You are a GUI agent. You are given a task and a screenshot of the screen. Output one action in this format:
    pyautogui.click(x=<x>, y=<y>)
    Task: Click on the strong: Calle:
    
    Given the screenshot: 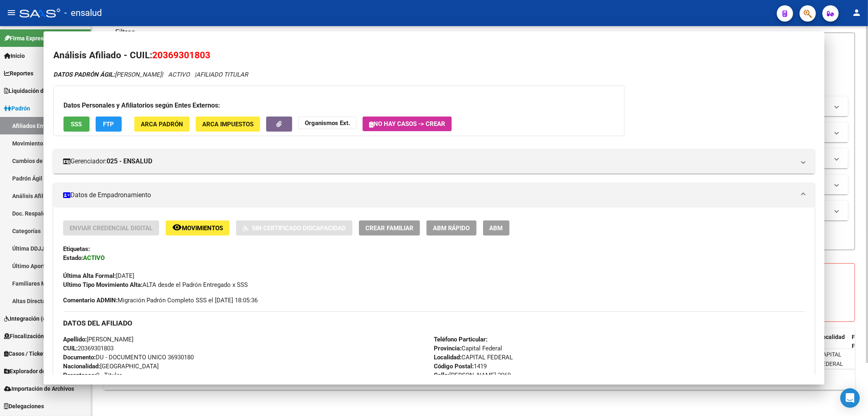 What is the action you would take?
    pyautogui.click(x=442, y=375)
    